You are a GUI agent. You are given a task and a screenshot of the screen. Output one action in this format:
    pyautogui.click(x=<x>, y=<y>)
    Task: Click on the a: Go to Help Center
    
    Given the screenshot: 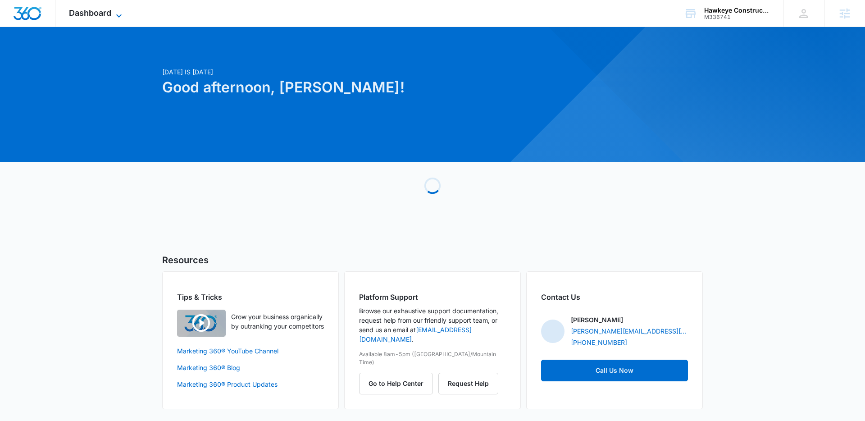 What is the action you would take?
    pyautogui.click(x=399, y=383)
    